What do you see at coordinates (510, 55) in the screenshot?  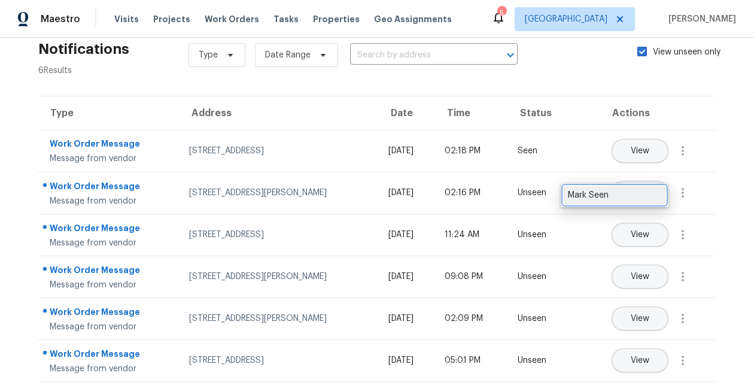 I see `button: Open` at bounding box center [510, 55].